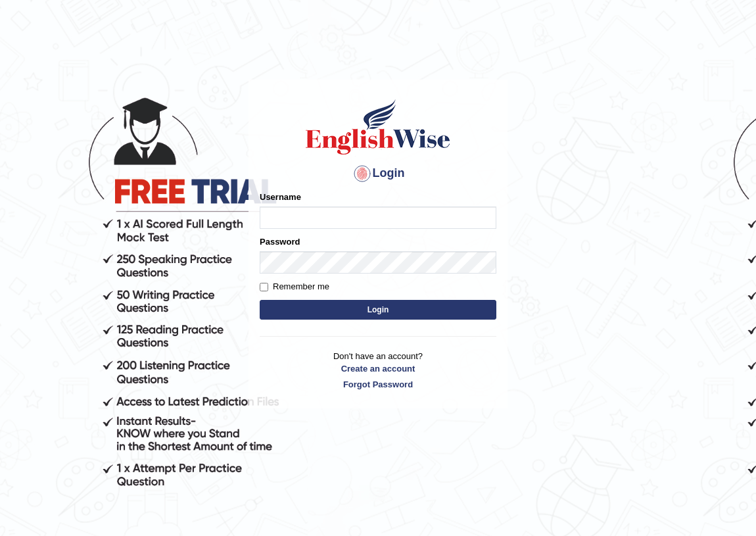  What do you see at coordinates (294, 286) in the screenshot?
I see `label: Remember me` at bounding box center [294, 286].